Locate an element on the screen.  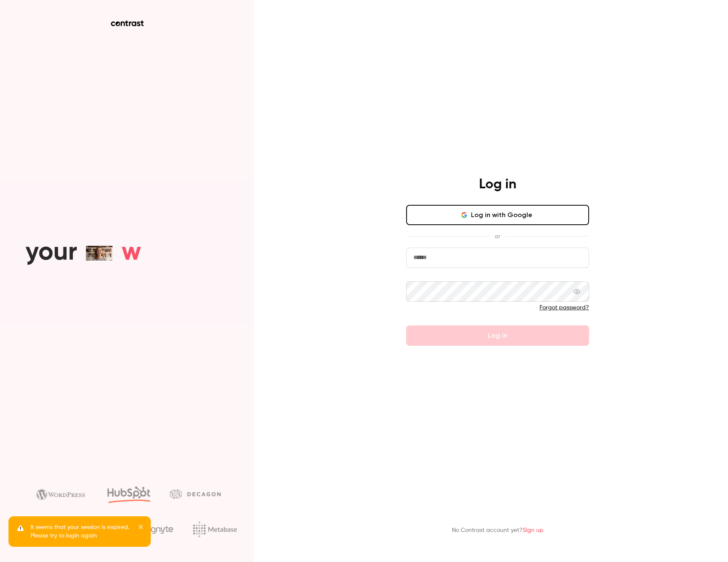
button: Log in with Google is located at coordinates (498, 215).